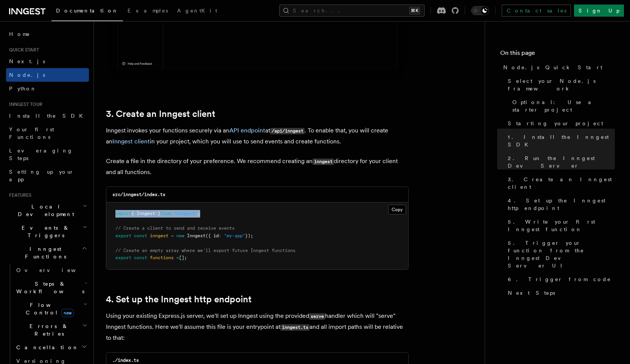  Describe the element at coordinates (247, 130) in the screenshot. I see `a: API endpoint` at that location.